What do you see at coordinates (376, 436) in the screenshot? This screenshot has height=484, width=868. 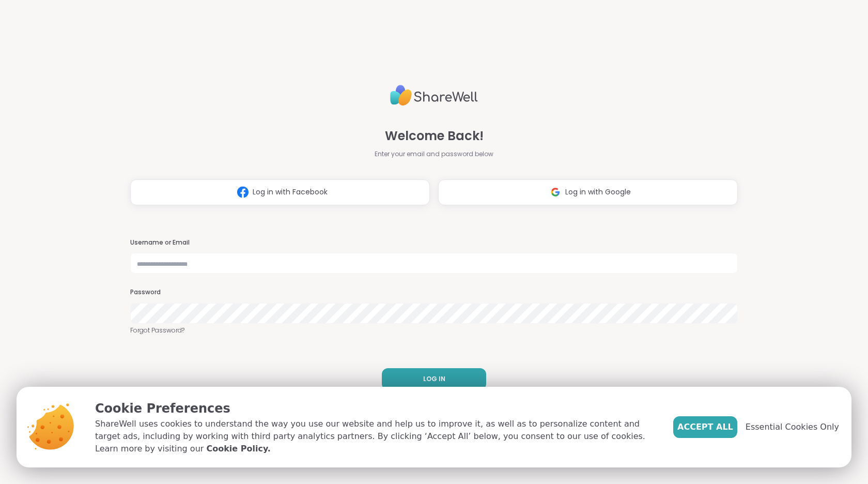 I see `p: ShareWell uses cookies to understand the way you use our website and help us to improve it, as we...` at bounding box center [376, 436].